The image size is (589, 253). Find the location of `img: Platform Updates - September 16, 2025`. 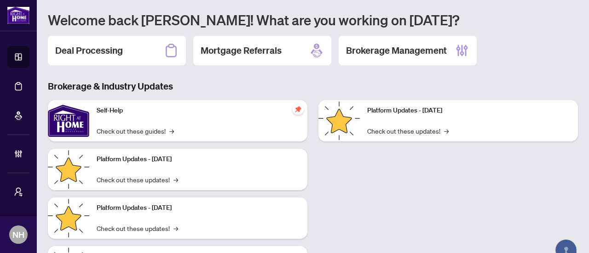

img: Platform Updates - September 16, 2025 is located at coordinates (69, 170).